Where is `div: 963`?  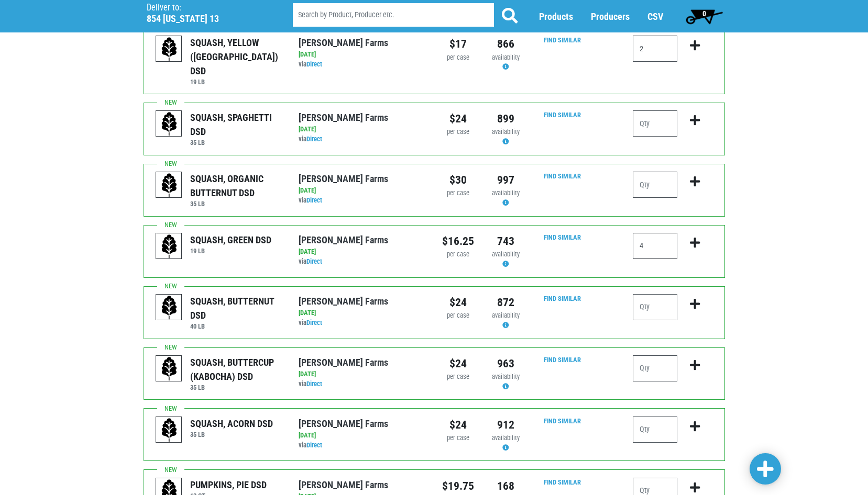 div: 963 is located at coordinates (505, 364).